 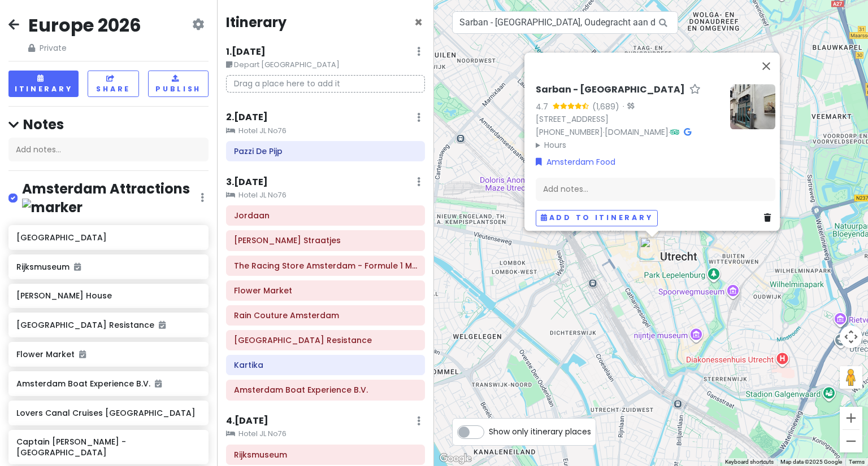 What do you see at coordinates (326, 316) in the screenshot?
I see `h6: Rain Couture Amsterdam` at bounding box center [326, 316].